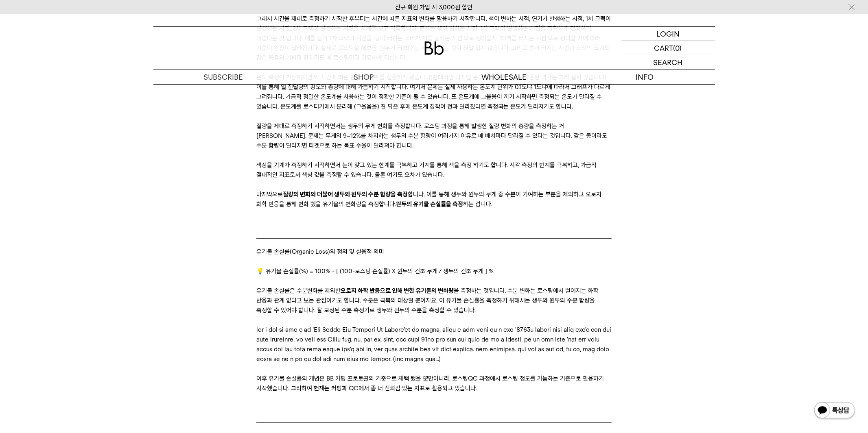 The image size is (868, 433). Describe the element at coordinates (364, 77) in the screenshot. I see `a: SHOP` at that location.